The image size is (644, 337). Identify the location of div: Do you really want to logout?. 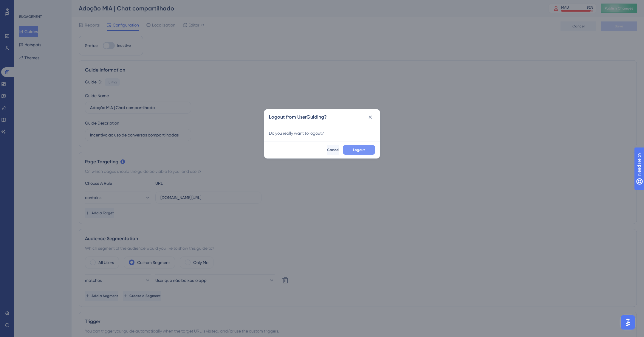
(322, 133).